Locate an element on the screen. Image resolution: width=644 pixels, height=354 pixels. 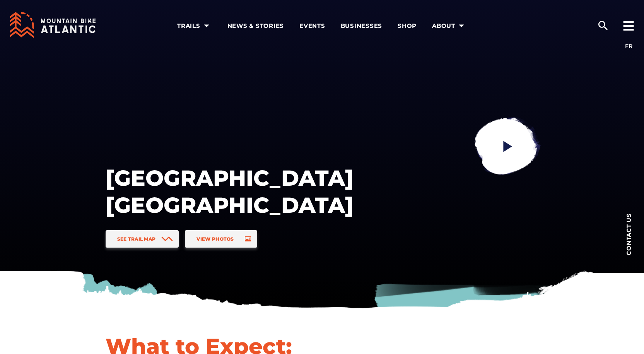
span: Trails is located at coordinates (194, 26).